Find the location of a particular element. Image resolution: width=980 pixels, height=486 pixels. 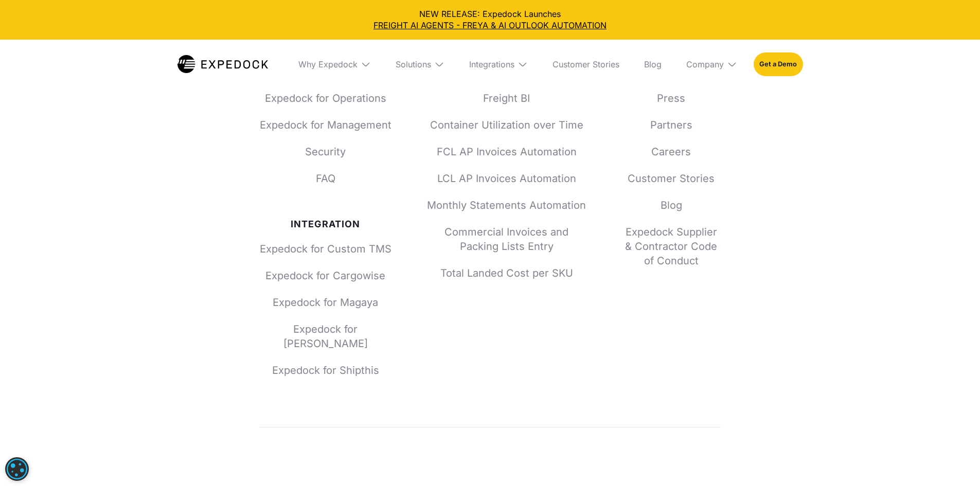

div: NEW RELEASE: Expedock Launches is located at coordinates (490, 19).